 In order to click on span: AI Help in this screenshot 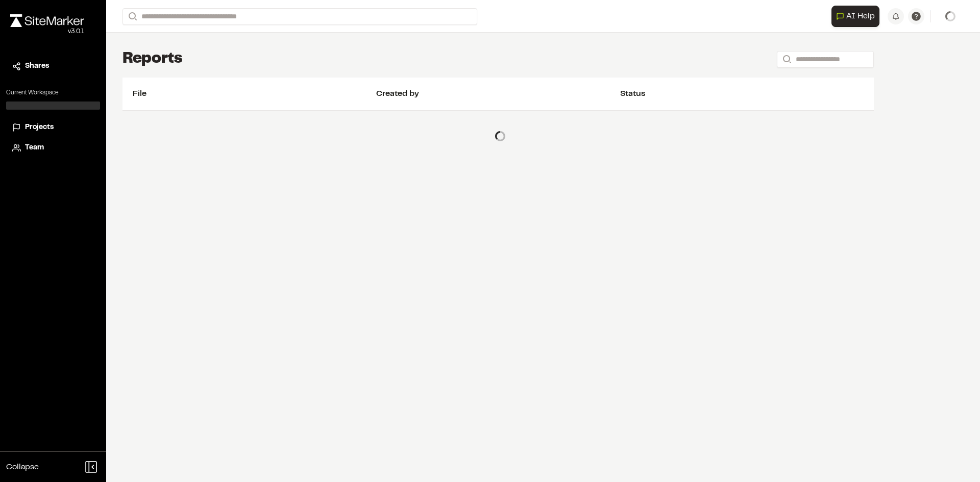, I will do `click(860, 17)`.